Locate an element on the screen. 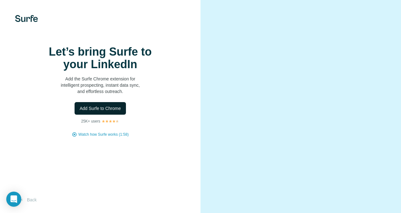  span: Watch how Surfe works (1:58) is located at coordinates (103, 134).